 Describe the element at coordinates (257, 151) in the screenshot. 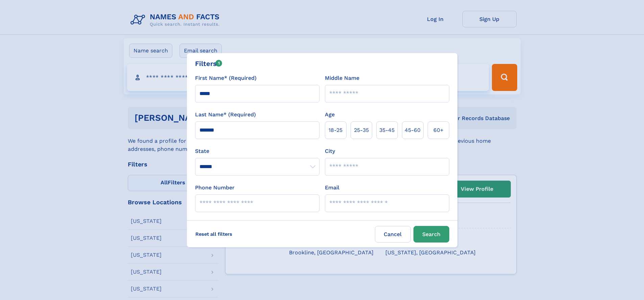

I see `label: State` at that location.